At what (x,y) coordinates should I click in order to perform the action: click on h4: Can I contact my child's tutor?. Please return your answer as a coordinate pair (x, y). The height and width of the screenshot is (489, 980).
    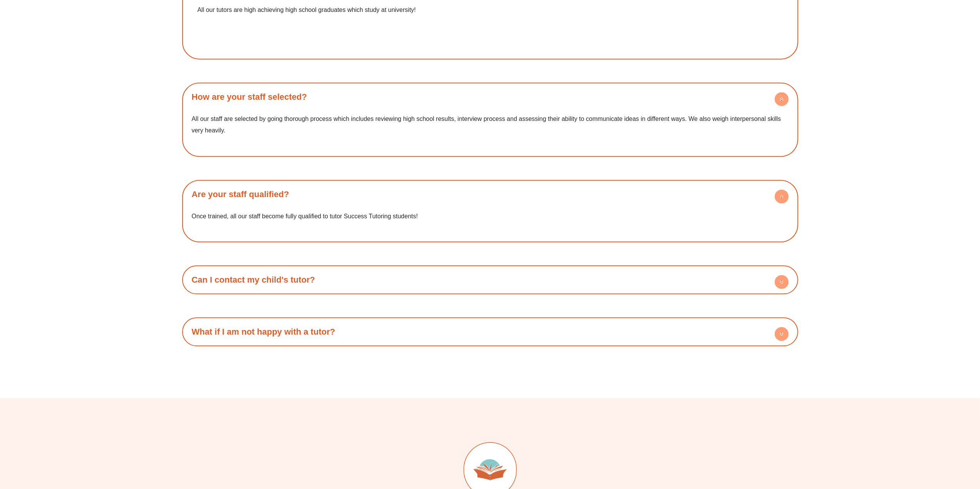
    Looking at the image, I should click on (490, 279).